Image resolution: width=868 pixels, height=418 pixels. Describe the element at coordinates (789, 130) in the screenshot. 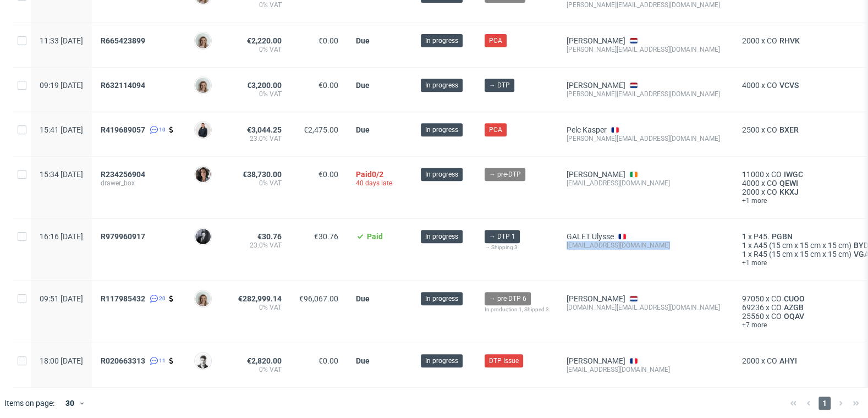

I see `span: BXER` at that location.